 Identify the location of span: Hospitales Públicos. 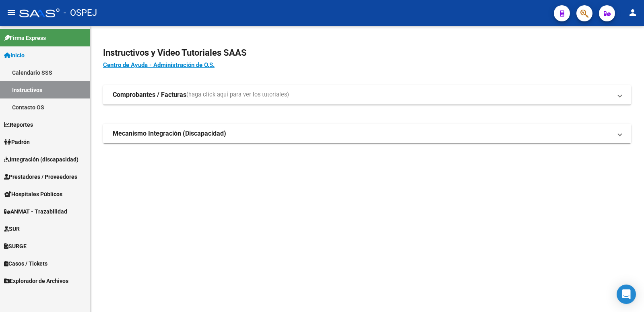
(33, 194).